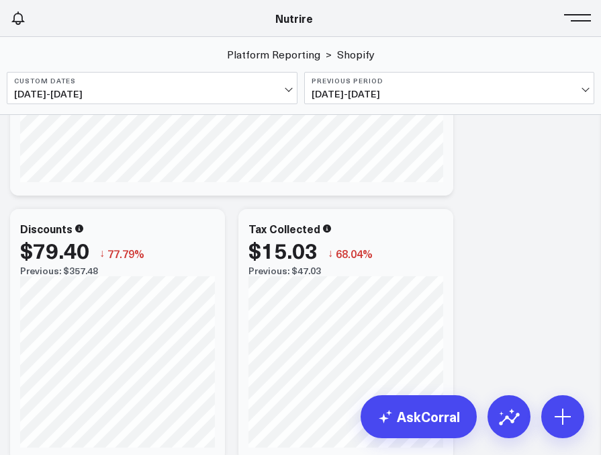 The image size is (601, 455). What do you see at coordinates (346, 271) in the screenshot?
I see `div: Previous: $47.03` at bounding box center [346, 271].